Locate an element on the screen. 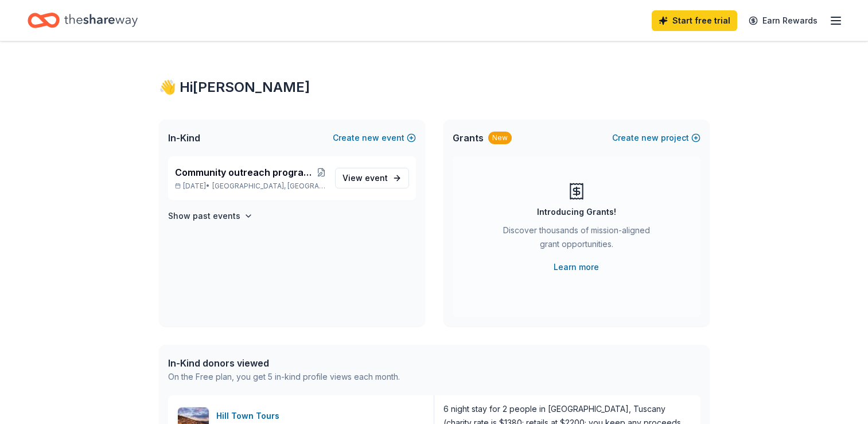  div: On the Free plan, you get 5 in-kind profile views each month. is located at coordinates (284, 377).